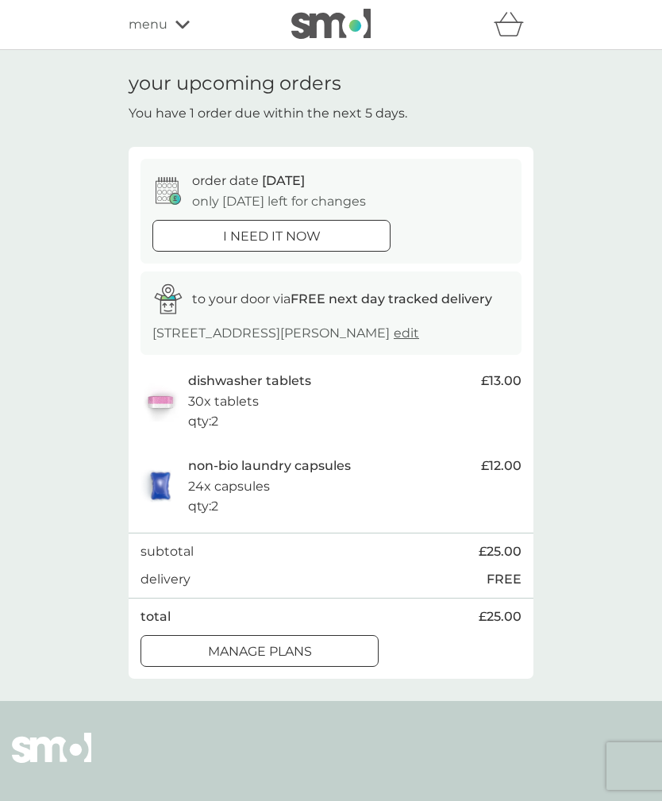 The image size is (662, 801). Describe the element at coordinates (269, 466) in the screenshot. I see `p: non-bio laundry capsules` at that location.